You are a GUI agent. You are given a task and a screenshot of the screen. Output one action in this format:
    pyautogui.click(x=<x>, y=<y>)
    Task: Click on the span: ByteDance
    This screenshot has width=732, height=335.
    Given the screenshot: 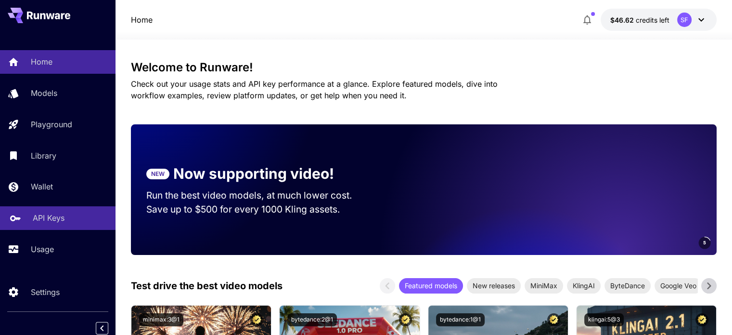 What is the action you would take?
    pyautogui.click(x=628, y=285)
    